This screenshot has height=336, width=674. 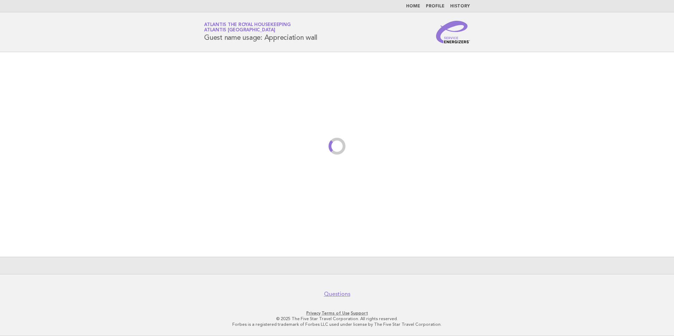 I want to click on a: Questions, so click(x=337, y=294).